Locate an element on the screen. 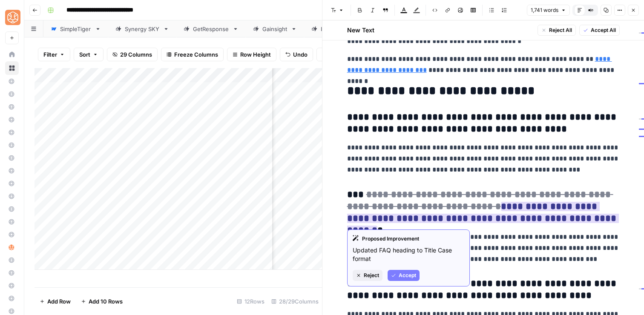  a: InPractice is located at coordinates (335, 29).